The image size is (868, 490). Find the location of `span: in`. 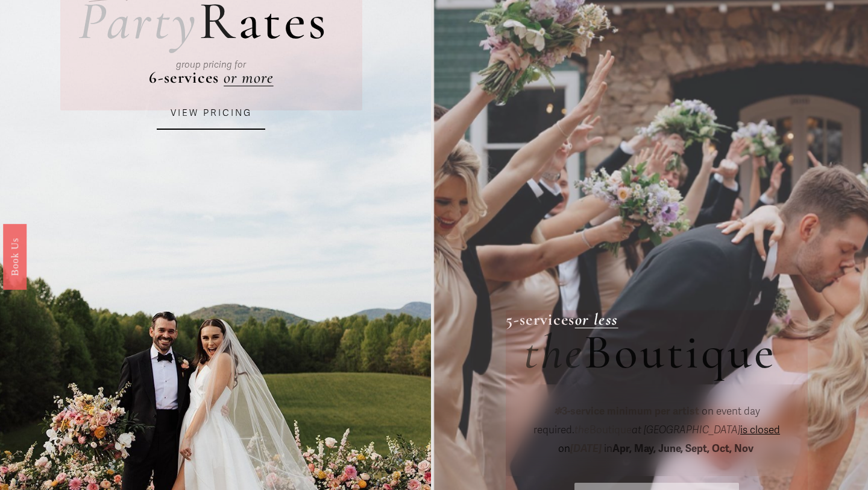

span: in is located at coordinates (679, 448).